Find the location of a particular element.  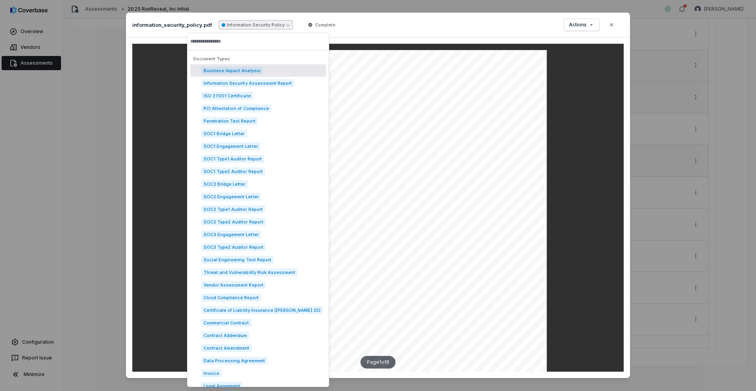

span: Social Engineering Test Report is located at coordinates (238, 260).